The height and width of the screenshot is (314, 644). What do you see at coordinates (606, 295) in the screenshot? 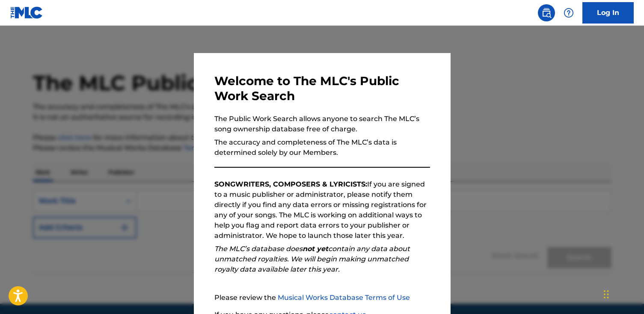
I see `div: Drag` at bounding box center [606, 295].